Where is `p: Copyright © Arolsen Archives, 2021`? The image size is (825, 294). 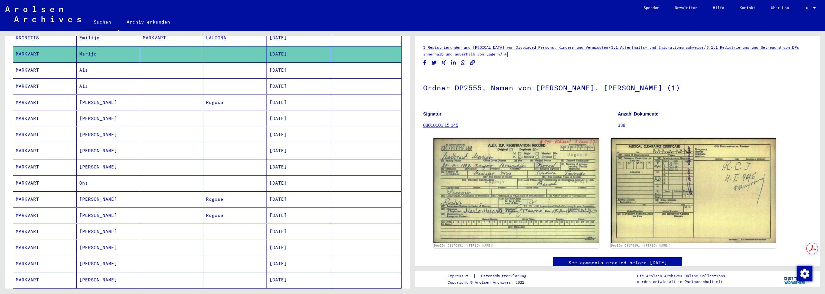
p: Copyright © Arolsen Archives, 2021 is located at coordinates (491, 282).